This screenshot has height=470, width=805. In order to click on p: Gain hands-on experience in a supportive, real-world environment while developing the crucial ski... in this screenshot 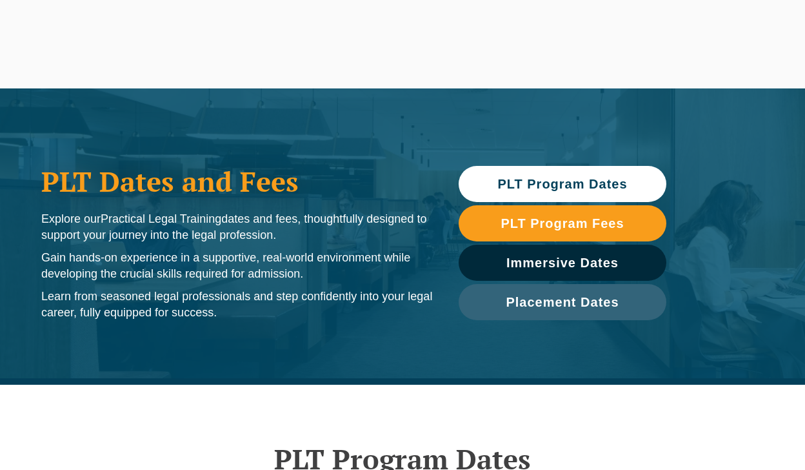, I will do `click(237, 266)`.